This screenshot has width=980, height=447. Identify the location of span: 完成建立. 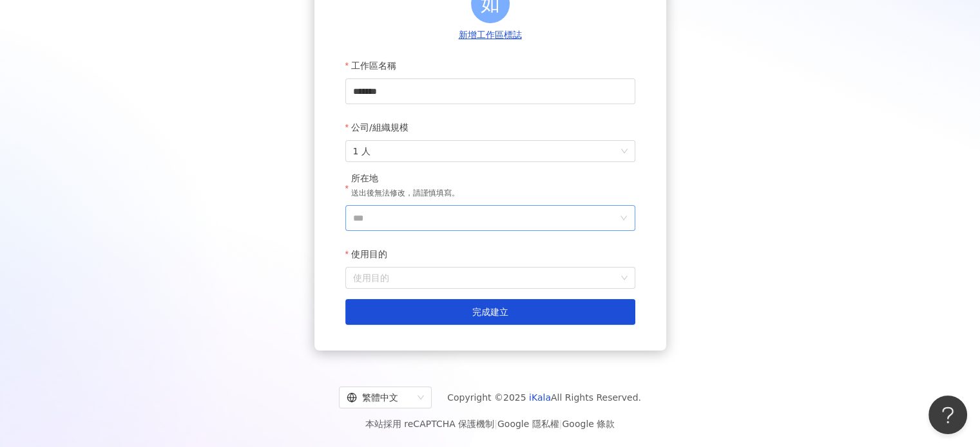
(490, 312).